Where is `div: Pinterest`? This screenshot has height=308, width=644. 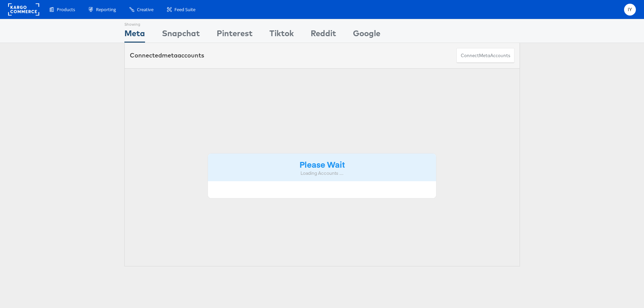 div: Pinterest is located at coordinates (235, 35).